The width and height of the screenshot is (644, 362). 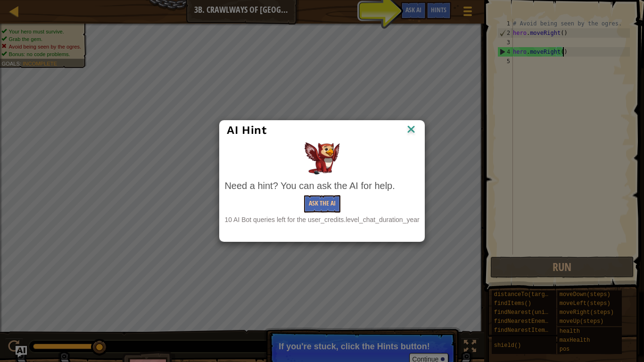 I want to click on img: IconClose.svg, so click(x=411, y=130).